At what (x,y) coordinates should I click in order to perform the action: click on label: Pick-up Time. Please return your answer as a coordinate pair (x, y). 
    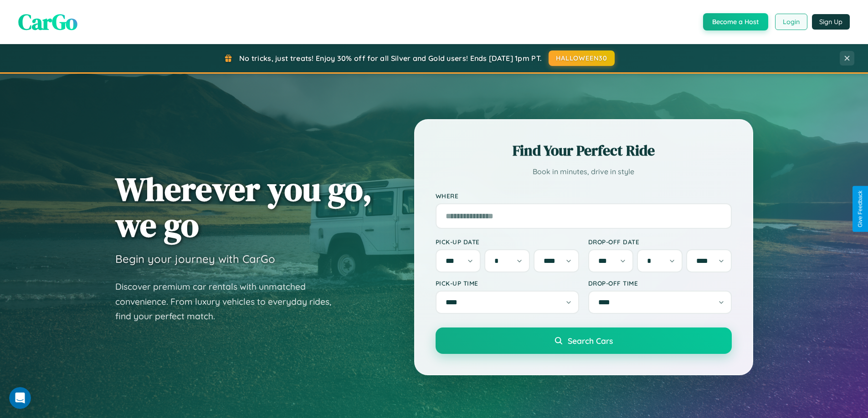
    Looking at the image, I should click on (507, 283).